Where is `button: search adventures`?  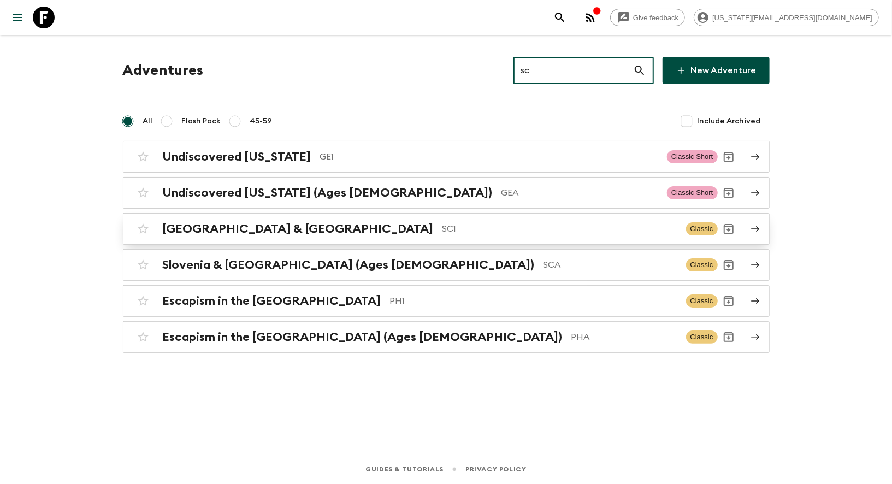
button: search adventures is located at coordinates (560, 17).